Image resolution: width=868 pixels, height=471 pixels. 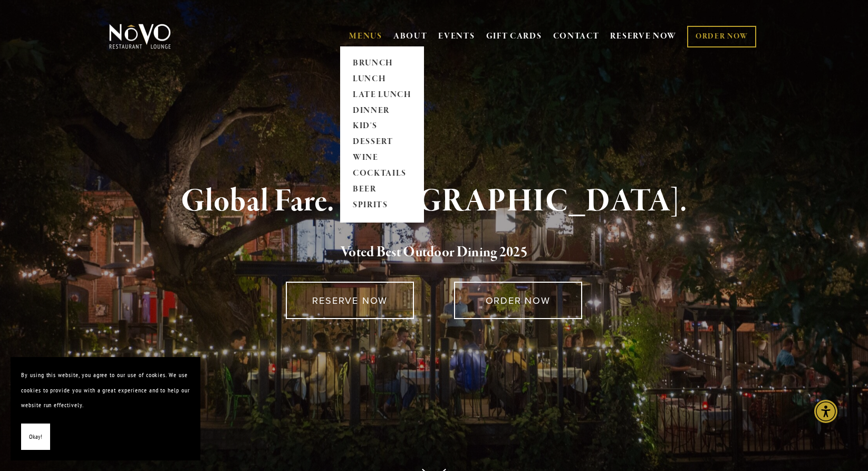 I want to click on a: KID'S, so click(x=382, y=126).